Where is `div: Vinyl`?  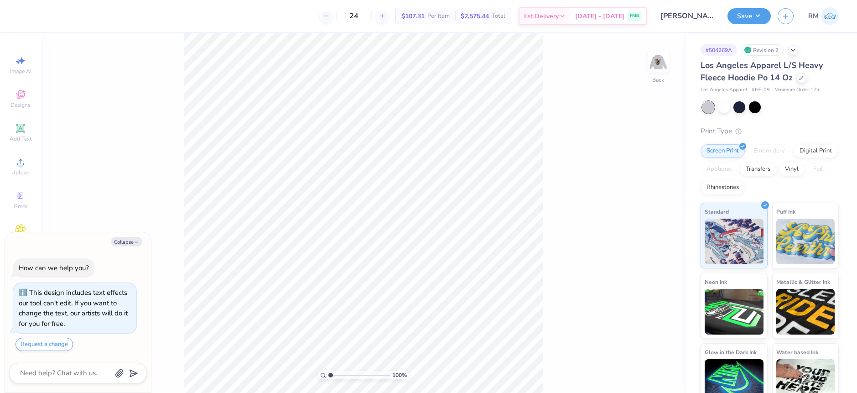
div: Vinyl is located at coordinates (792, 169).